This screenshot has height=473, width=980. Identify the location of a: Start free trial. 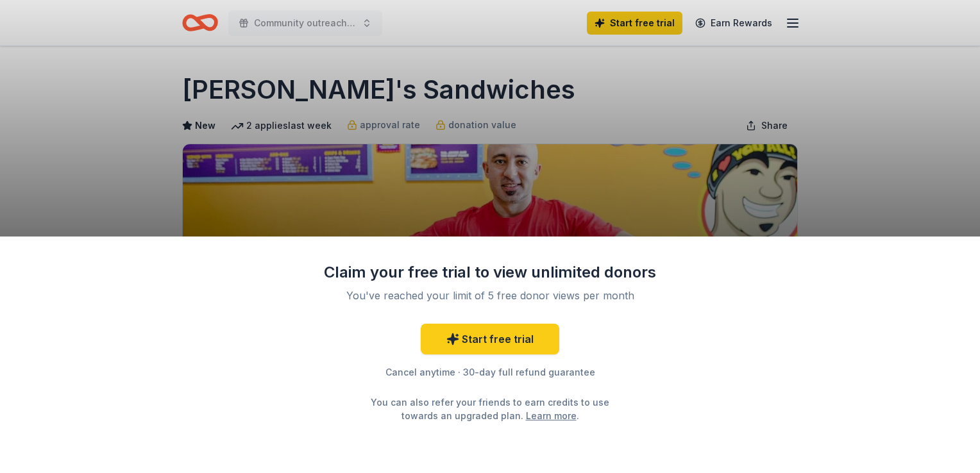
(490, 339).